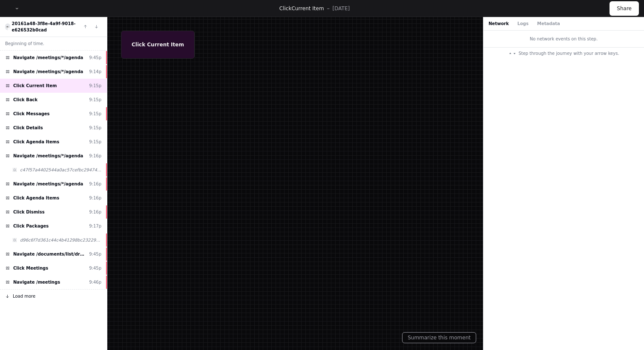 The height and width of the screenshot is (350, 644). I want to click on span: Current Item, so click(307, 9).